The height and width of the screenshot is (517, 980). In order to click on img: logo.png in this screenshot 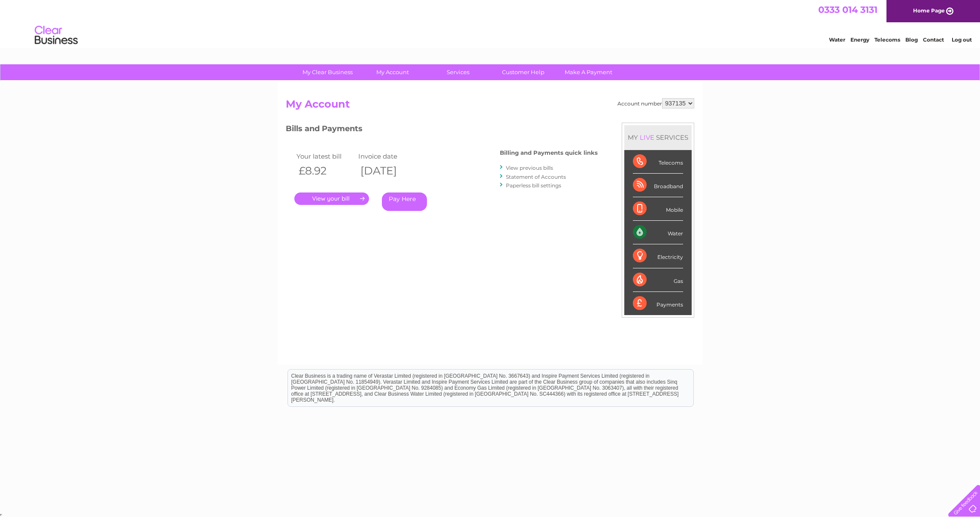, I will do `click(56, 36)`.